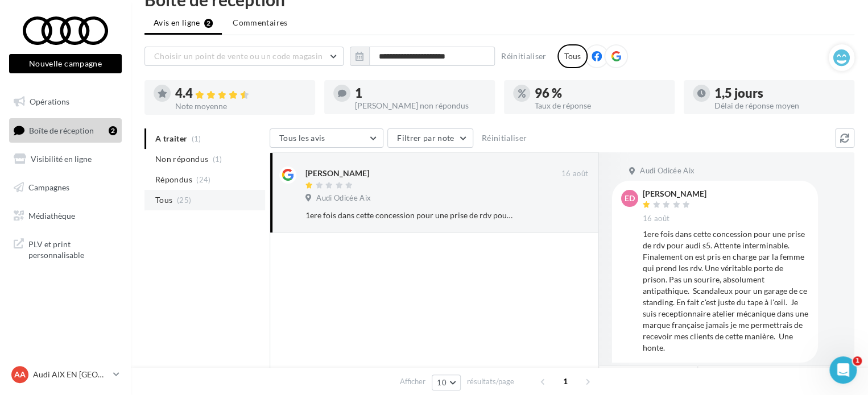  Describe the element at coordinates (630, 198) in the screenshot. I see `span: ED` at that location.